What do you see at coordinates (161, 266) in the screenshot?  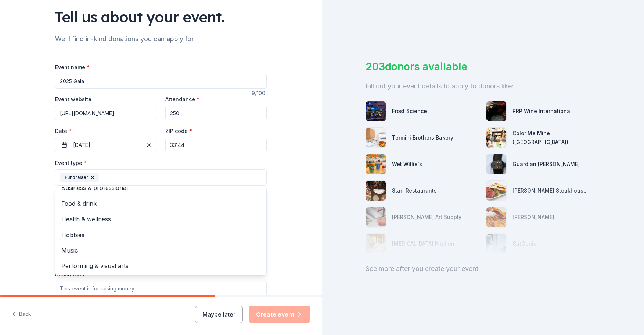 I see `span: Performing & visual arts` at bounding box center [161, 266].